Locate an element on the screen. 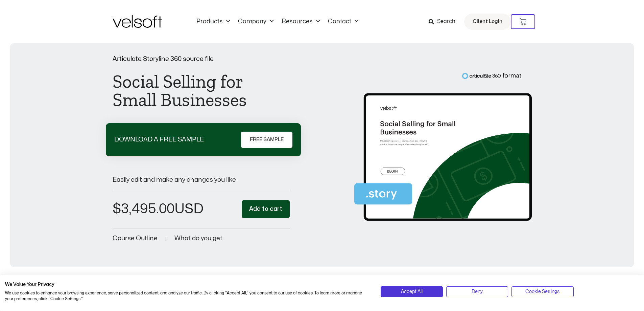  span: Client Login is located at coordinates (487, 22).